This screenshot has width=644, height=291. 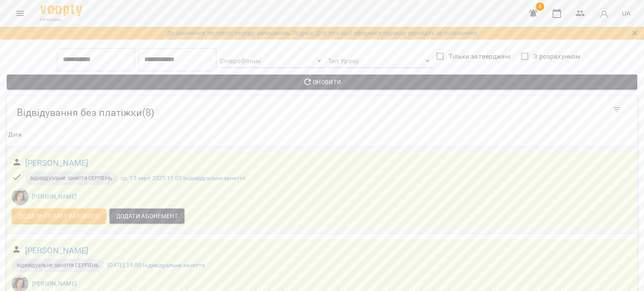 What do you see at coordinates (618, 110) in the screenshot?
I see `button: Фільтр` at bounding box center [618, 110].